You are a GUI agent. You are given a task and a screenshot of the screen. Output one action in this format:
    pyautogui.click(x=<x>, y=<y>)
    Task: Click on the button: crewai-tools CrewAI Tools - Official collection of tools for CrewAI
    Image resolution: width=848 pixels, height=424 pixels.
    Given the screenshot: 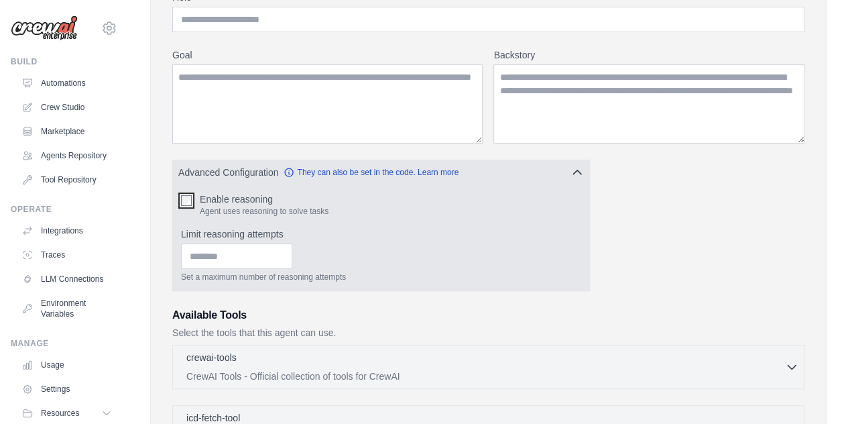 What is the action you would take?
    pyautogui.click(x=488, y=367)
    